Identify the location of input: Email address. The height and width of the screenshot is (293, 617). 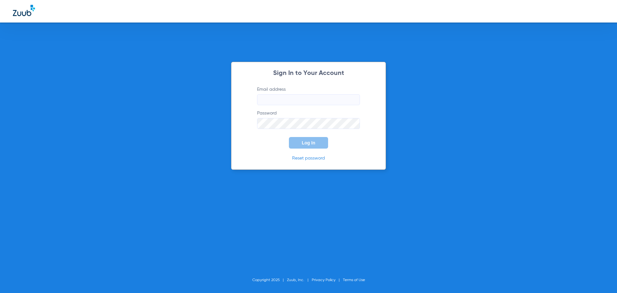
(308, 100).